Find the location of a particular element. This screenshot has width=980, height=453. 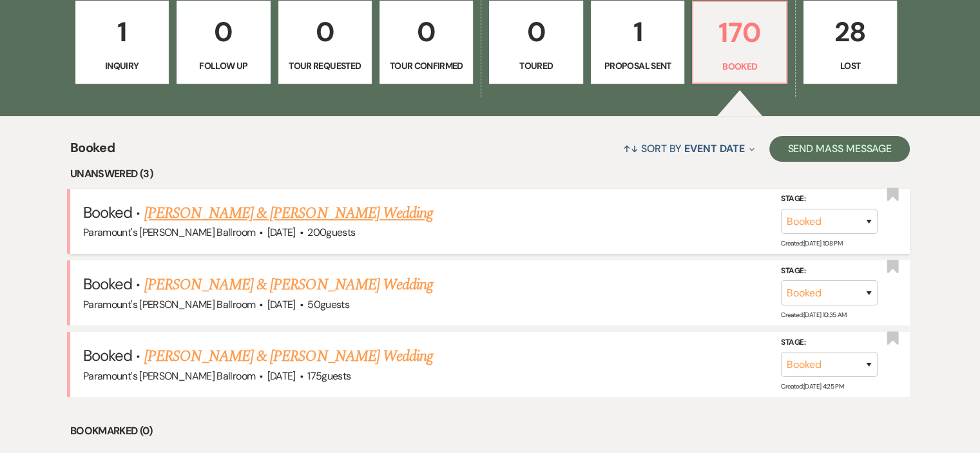

a: 28Lost is located at coordinates (850, 43).